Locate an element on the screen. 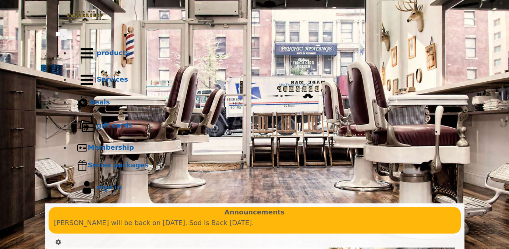 The image size is (509, 249). b: gift cards is located at coordinates (114, 125).